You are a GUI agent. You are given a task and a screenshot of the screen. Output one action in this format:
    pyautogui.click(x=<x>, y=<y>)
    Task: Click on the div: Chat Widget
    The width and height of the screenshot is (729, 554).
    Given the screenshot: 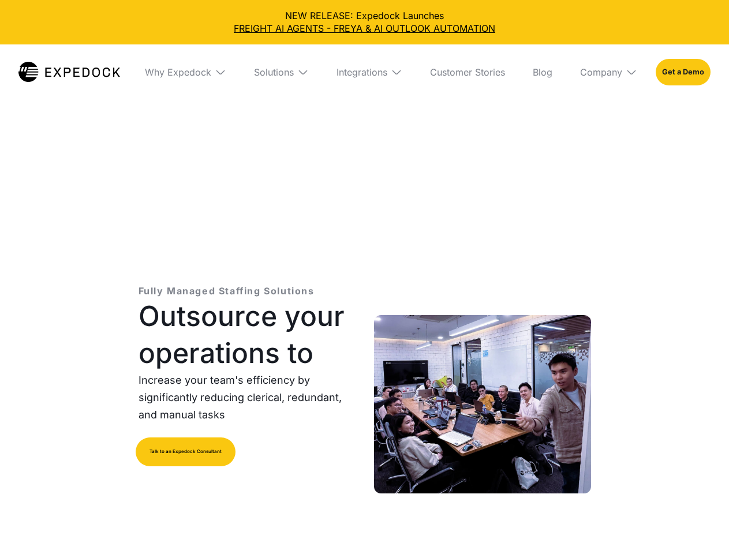 What is the action you would take?
    pyautogui.click(x=700, y=527)
    